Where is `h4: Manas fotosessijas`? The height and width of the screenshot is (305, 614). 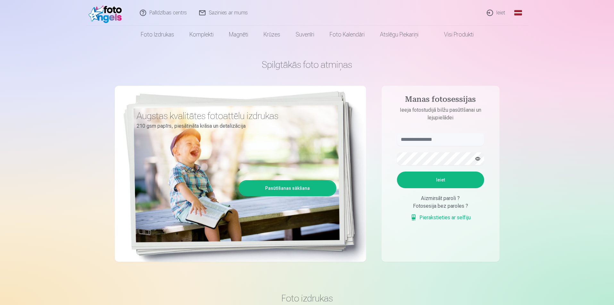 h4: Manas fotosessijas is located at coordinates (440, 101).